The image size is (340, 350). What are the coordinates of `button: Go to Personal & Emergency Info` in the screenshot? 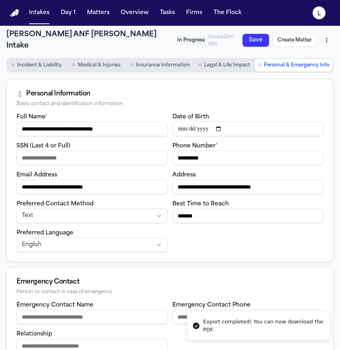 It's located at (294, 65).